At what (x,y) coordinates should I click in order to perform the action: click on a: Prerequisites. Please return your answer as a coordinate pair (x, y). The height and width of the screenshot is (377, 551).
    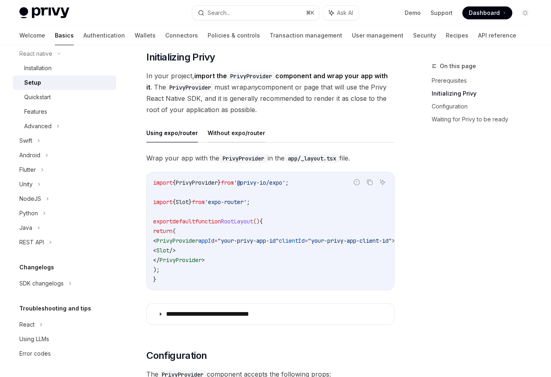
    Looking at the image, I should click on (485, 81).